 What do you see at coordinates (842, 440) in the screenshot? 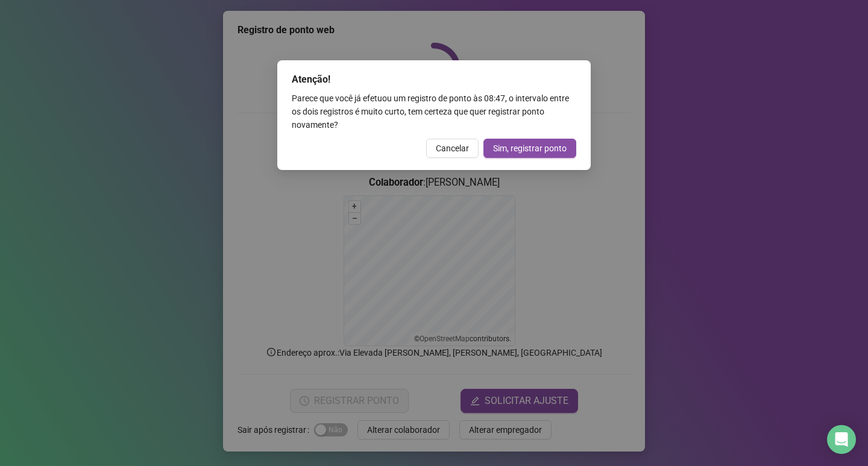
I see `div: Open Intercom Messenger` at bounding box center [842, 440].